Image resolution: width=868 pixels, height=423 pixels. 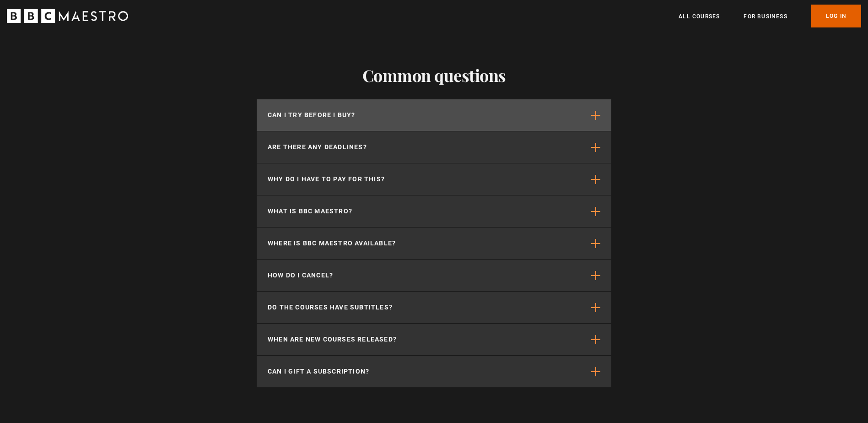 I want to click on p: Can I gift a subscription?, so click(x=319, y=371).